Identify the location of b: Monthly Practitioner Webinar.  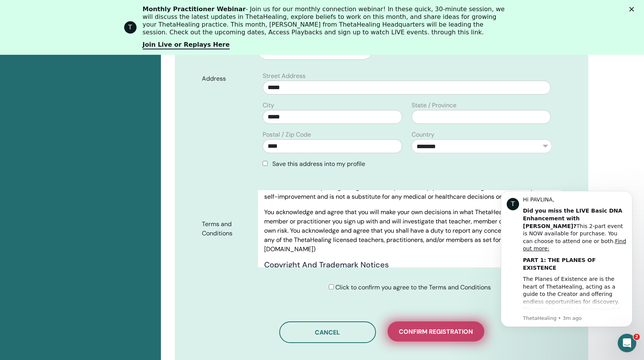
(194, 9).